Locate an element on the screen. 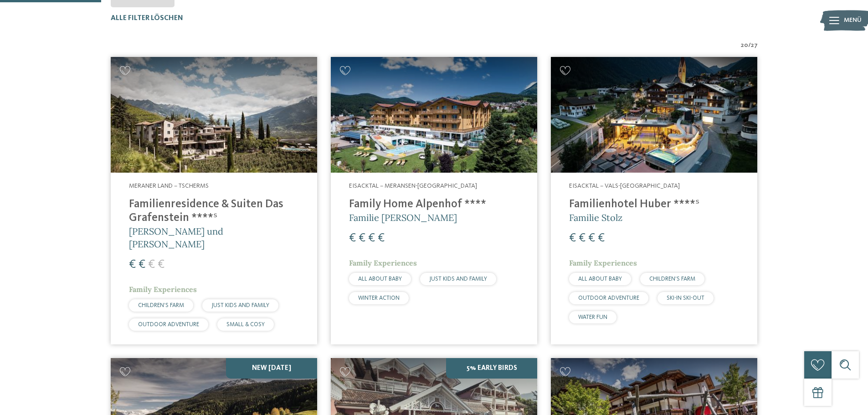  span: WINTER ACTION is located at coordinates (378, 298).